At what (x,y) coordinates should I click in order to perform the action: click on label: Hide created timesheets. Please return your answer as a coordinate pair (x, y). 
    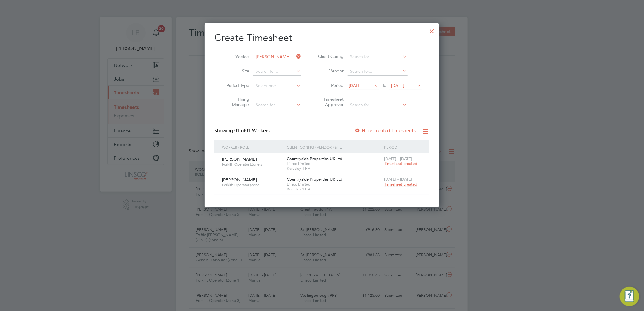
    Looking at the image, I should click on (385, 131).